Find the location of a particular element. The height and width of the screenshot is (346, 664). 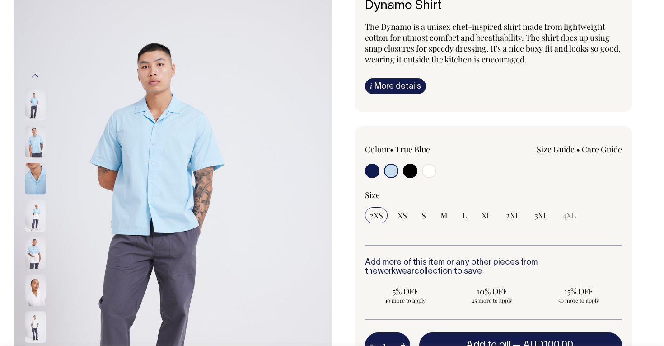

span: XS is located at coordinates (402, 215).